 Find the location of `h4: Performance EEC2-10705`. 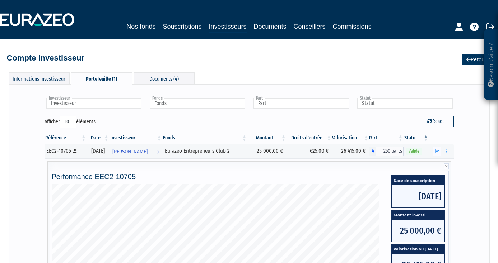

h4: Performance EEC2-10705 is located at coordinates (249, 177).